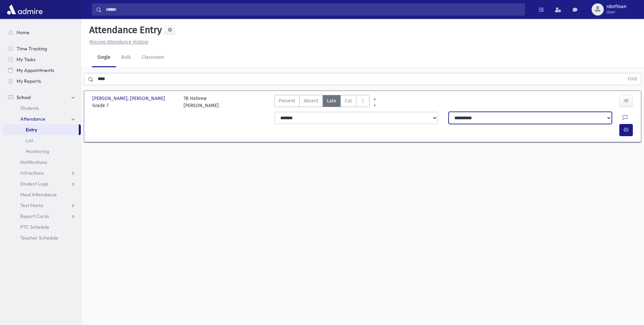 Image resolution: width=644 pixels, height=325 pixels. What do you see at coordinates (42, 238) in the screenshot?
I see `a: Teacher Schedule` at bounding box center [42, 238].